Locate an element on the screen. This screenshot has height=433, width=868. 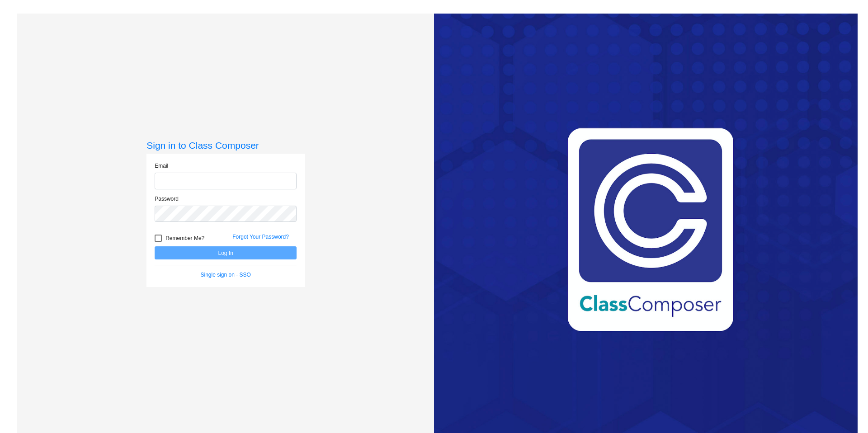
label: Email is located at coordinates (162, 166).